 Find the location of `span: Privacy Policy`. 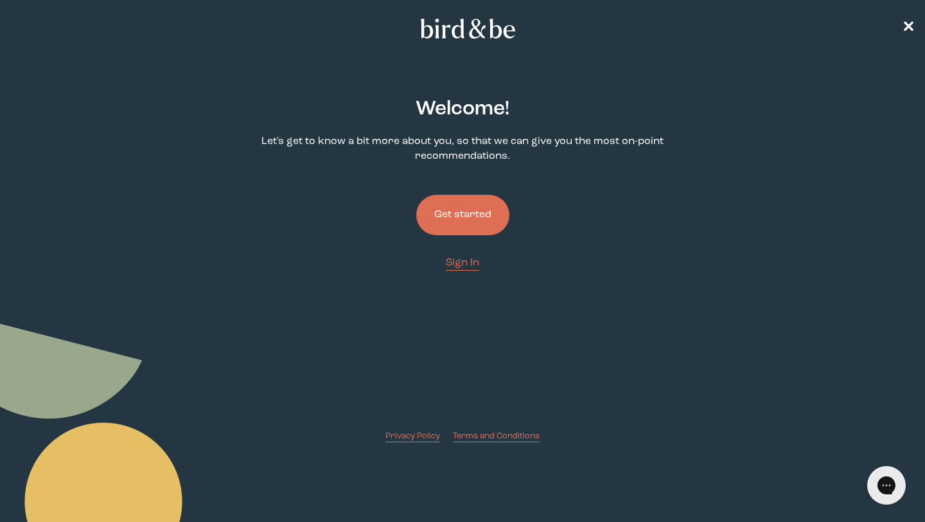

span: Privacy Policy is located at coordinates (412, 436).